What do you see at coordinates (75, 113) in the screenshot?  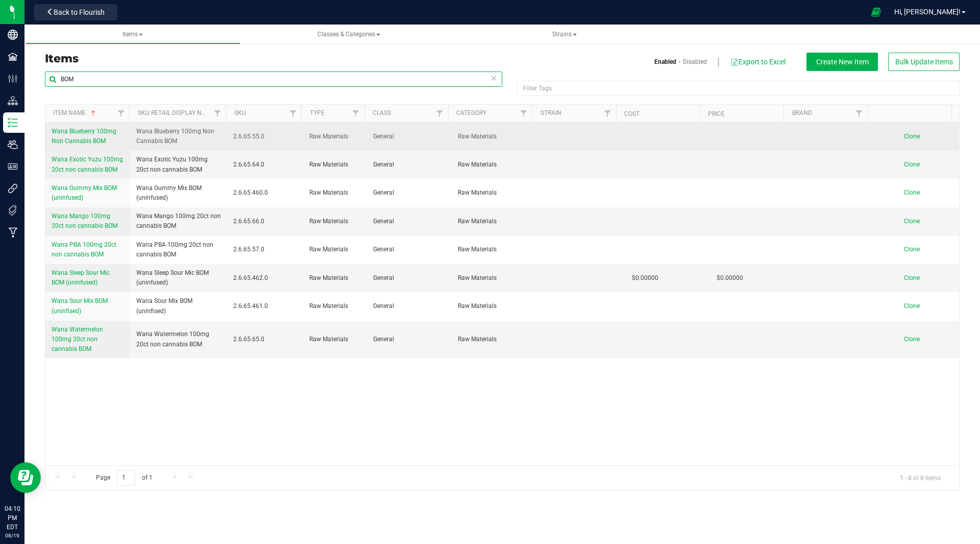 I see `a: Item Name` at bounding box center [75, 113].